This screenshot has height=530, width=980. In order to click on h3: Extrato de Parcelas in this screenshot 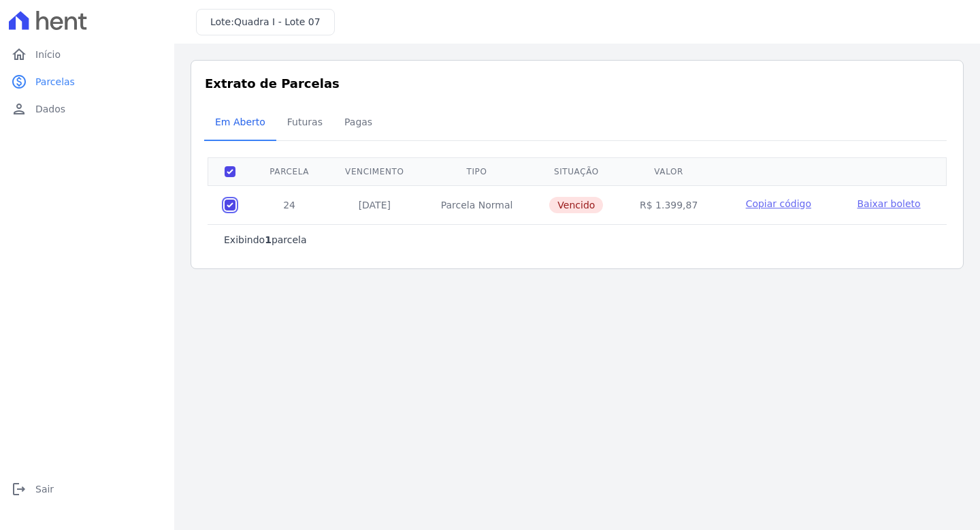, I will do `click(577, 83)`.